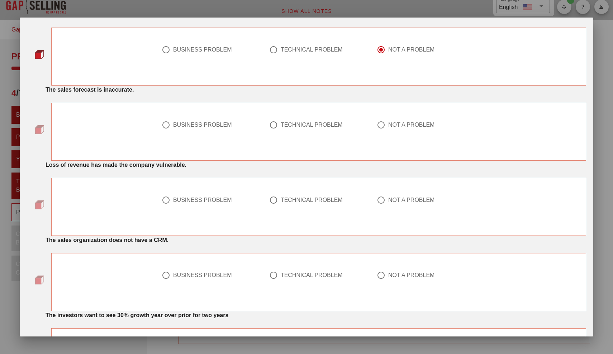 The width and height of the screenshot is (613, 354). Describe the element at coordinates (90, 90) in the screenshot. I see `strong: The sales forecast is inaccurate.` at that location.